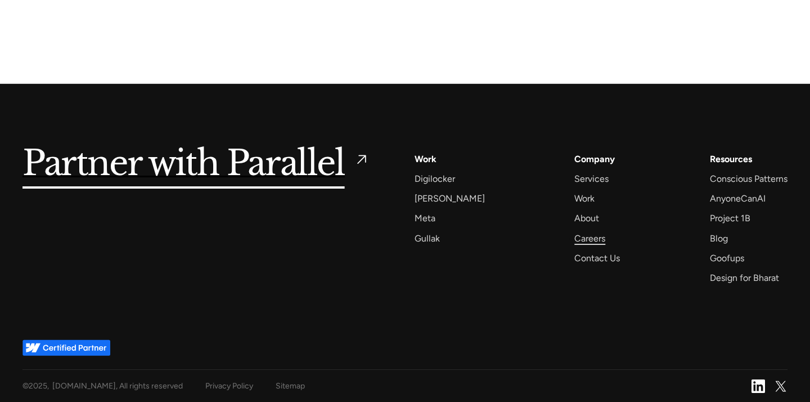 The width and height of the screenshot is (810, 402). I want to click on a: Goofups, so click(727, 258).